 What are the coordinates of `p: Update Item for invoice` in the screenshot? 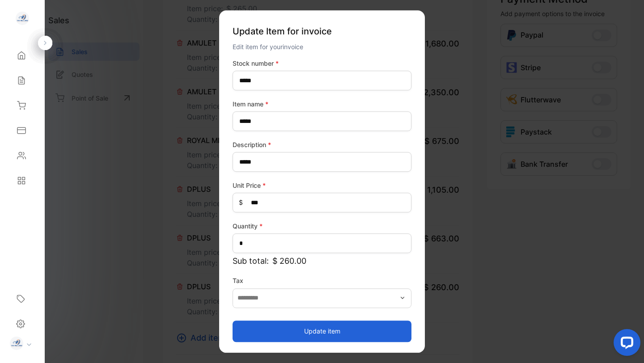 It's located at (322, 31).